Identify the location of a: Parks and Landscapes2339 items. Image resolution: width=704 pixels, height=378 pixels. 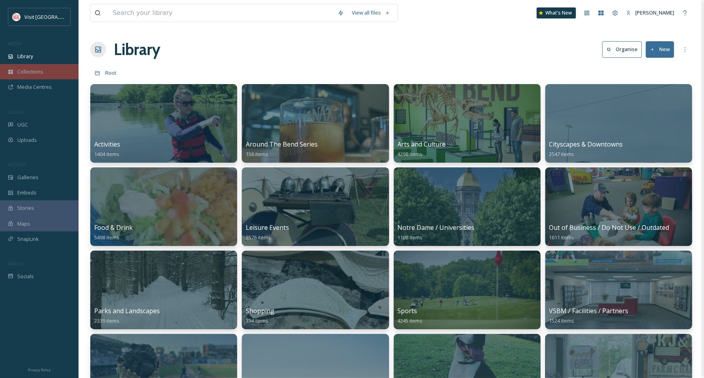
(127, 315).